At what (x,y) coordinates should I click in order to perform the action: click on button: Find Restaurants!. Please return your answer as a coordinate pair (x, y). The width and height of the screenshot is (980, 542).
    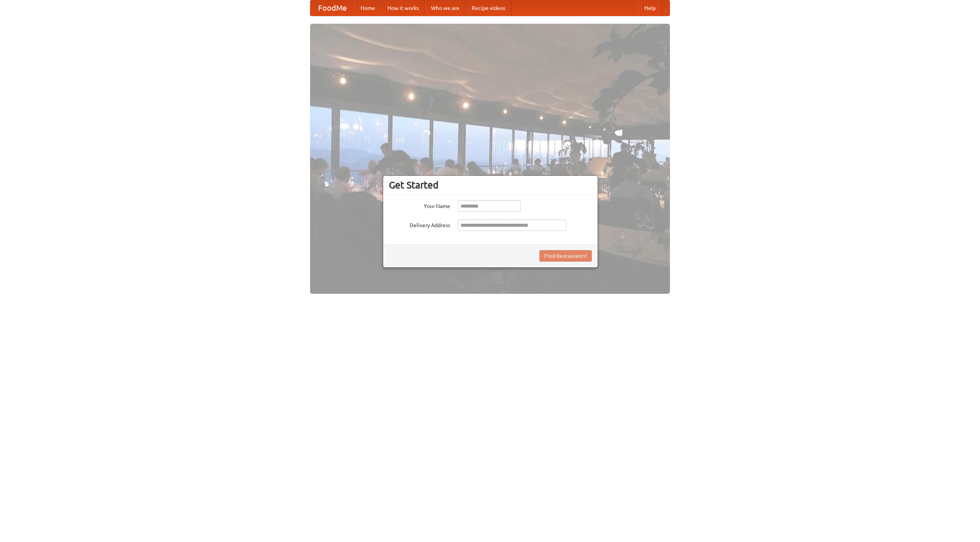
    Looking at the image, I should click on (565, 256).